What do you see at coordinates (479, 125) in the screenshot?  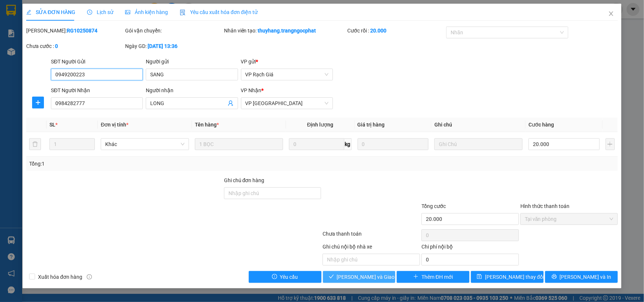 I see `th: Ghi chú` at bounding box center [479, 125].